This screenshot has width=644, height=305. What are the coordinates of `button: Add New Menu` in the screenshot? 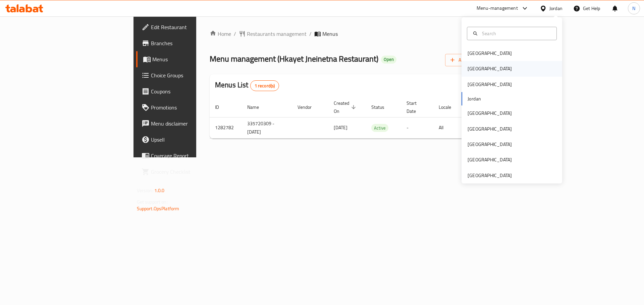 It's located at (471, 60).